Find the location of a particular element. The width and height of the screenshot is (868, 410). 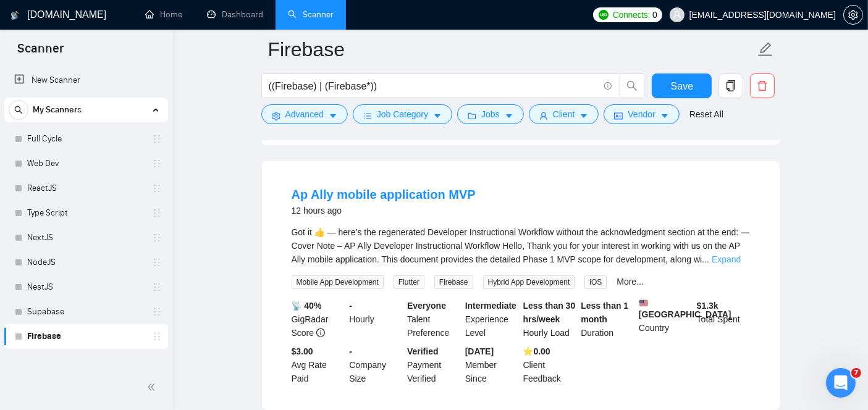

span: Job Category is located at coordinates (402, 114).